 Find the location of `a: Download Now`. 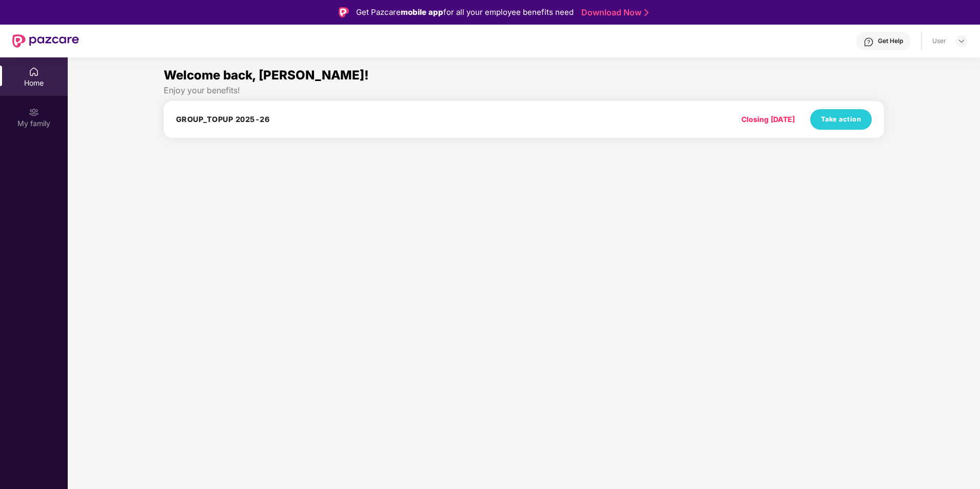

a: Download Now is located at coordinates (613, 12).